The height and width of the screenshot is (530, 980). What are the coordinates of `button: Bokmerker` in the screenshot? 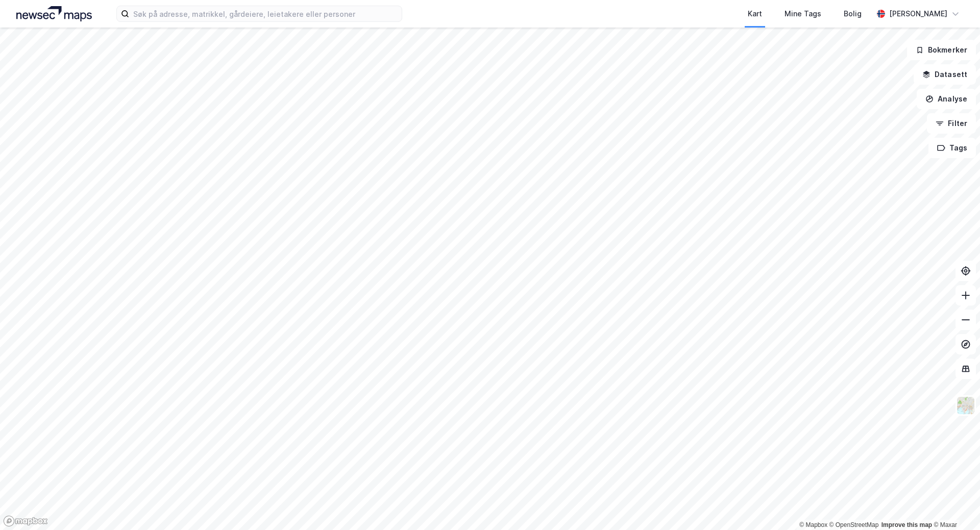 It's located at (942, 50).